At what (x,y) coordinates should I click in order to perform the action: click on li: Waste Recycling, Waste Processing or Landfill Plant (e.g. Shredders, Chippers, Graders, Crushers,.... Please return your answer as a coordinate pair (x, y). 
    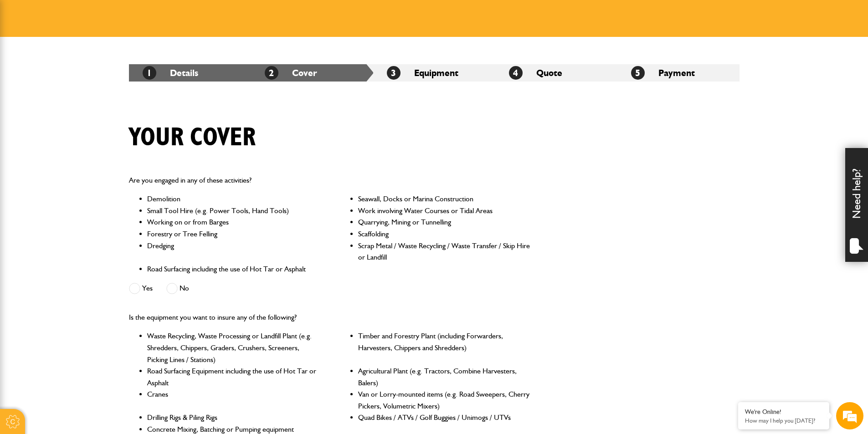
    Looking at the image, I should click on (234, 348).